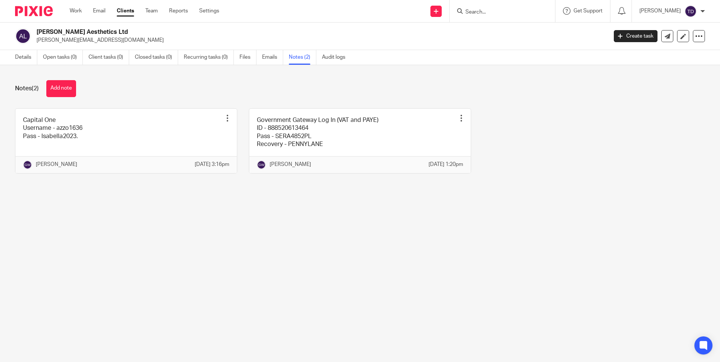 The image size is (720, 362). What do you see at coordinates (26, 57) in the screenshot?
I see `a: Details` at bounding box center [26, 57].